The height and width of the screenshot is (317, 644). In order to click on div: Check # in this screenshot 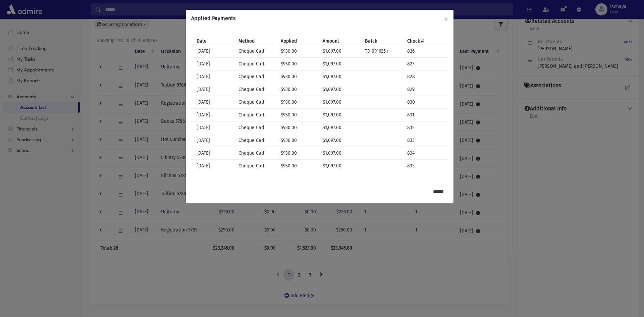, I will do `click(425, 41)`.